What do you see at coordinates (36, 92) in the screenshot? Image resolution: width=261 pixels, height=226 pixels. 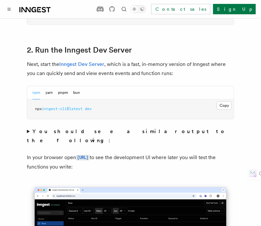 I see `button: npm` at bounding box center [36, 92].